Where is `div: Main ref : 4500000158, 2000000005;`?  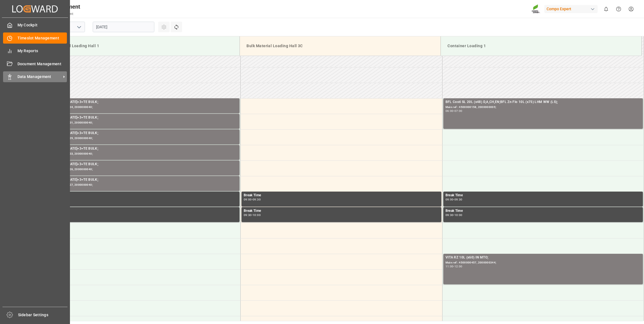
div: Main ref : 4500000158, 2000000005; is located at coordinates (543, 107).